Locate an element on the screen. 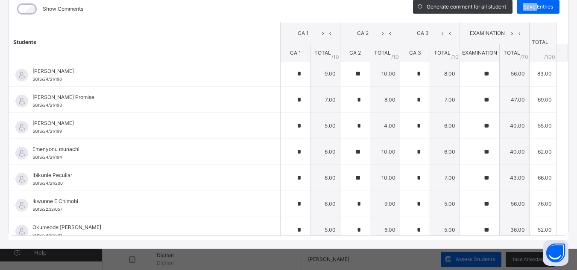  span: SGIS/24/S1/200 is located at coordinates (47, 183).